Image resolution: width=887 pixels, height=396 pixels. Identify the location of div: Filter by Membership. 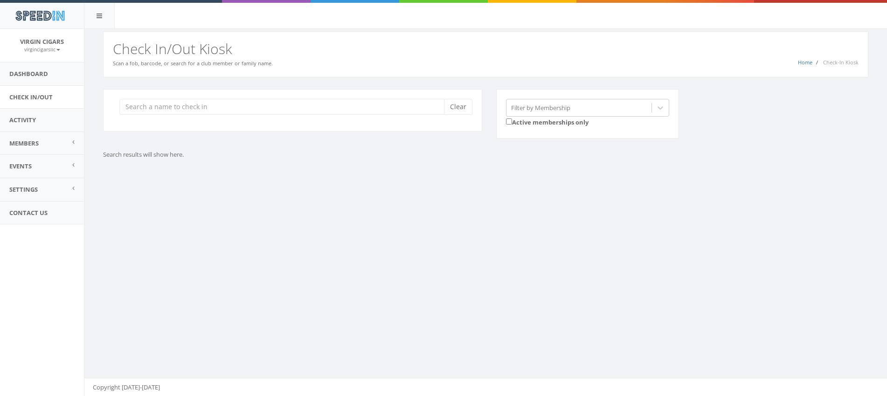
(540, 107).